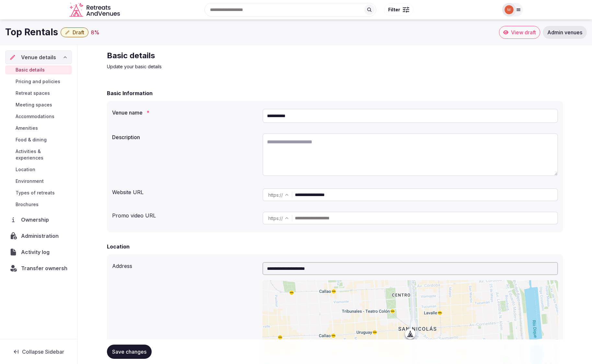 The width and height of the screenshot is (592, 364). Describe the element at coordinates (95, 10) in the screenshot. I see `a: Visit the homepage` at that location.